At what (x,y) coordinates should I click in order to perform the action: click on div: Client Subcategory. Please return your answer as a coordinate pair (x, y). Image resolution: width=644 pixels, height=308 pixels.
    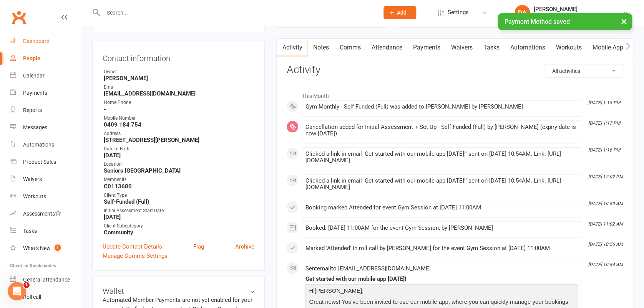
    Looking at the image, I should click on (179, 226).